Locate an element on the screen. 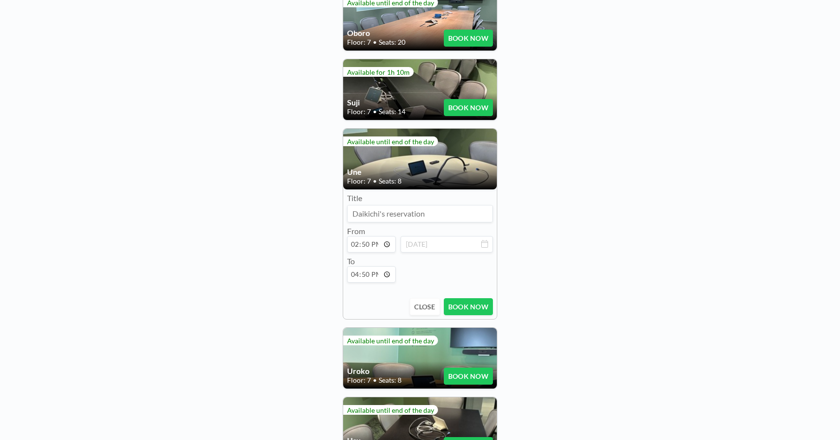 The height and width of the screenshot is (440, 840). input: Daikichi's reservation is located at coordinates (420, 214).